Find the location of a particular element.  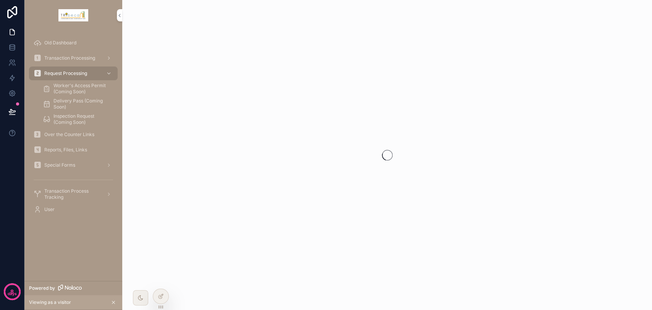

a: Worker's Access Permit (Coming Soon) is located at coordinates (78, 89).